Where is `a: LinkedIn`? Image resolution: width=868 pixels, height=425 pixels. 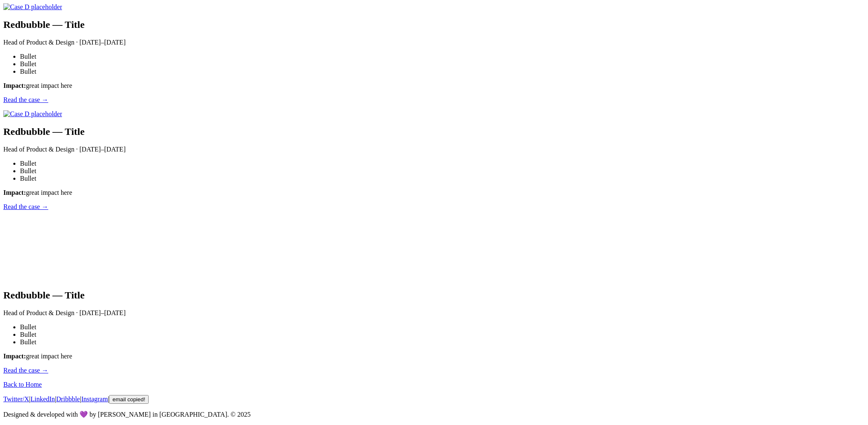 a: LinkedIn is located at coordinates (42, 399).